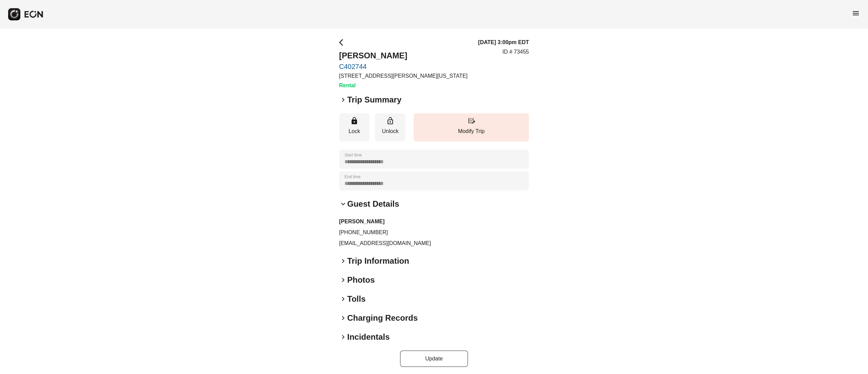  Describe the element at coordinates (378, 261) in the screenshot. I see `h2: Trip Information` at that location.